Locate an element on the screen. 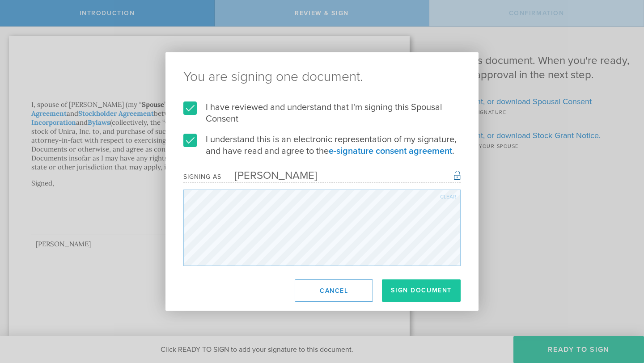 This screenshot has width=644, height=363. label: I have reviewed and understand that I'm signing this Spousal Consent is located at coordinates (322, 113).